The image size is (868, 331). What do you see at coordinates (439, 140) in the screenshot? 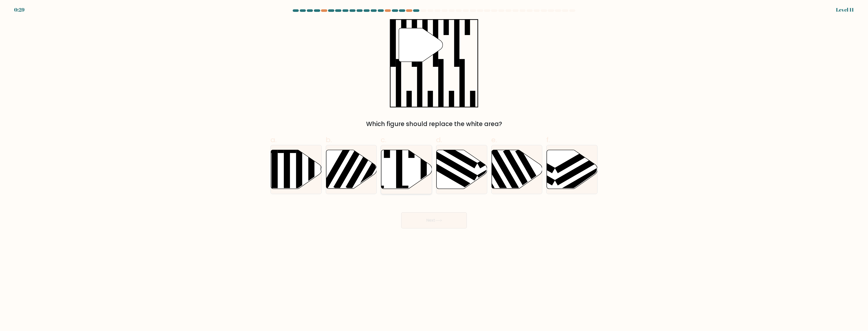
I see `span: d.` at bounding box center [439, 140].